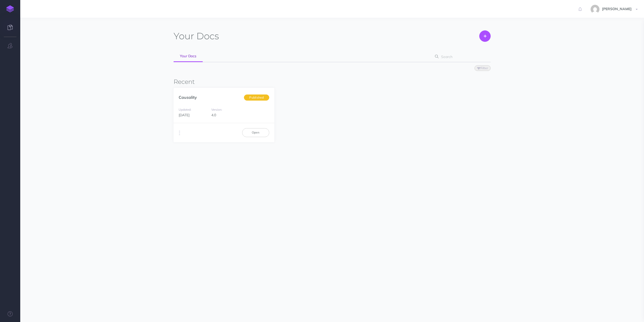  I want to click on h1: Docs, so click(196, 36).